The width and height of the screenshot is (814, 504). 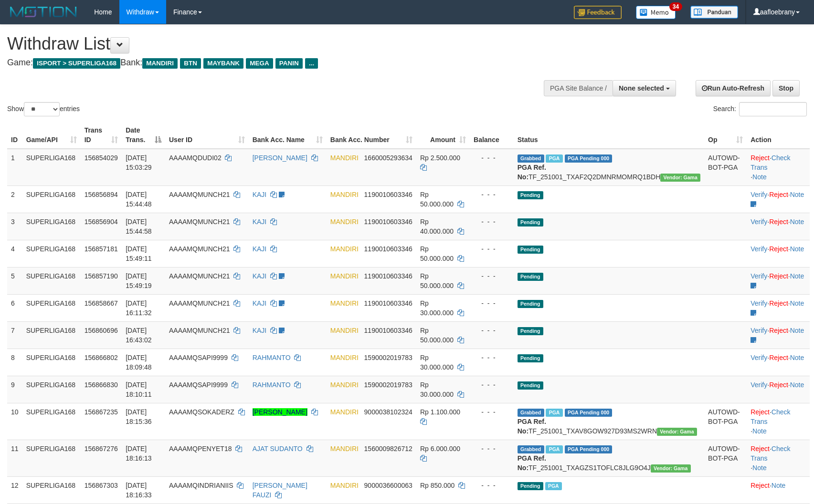 I want to click on span: MAYBANK, so click(x=223, y=63).